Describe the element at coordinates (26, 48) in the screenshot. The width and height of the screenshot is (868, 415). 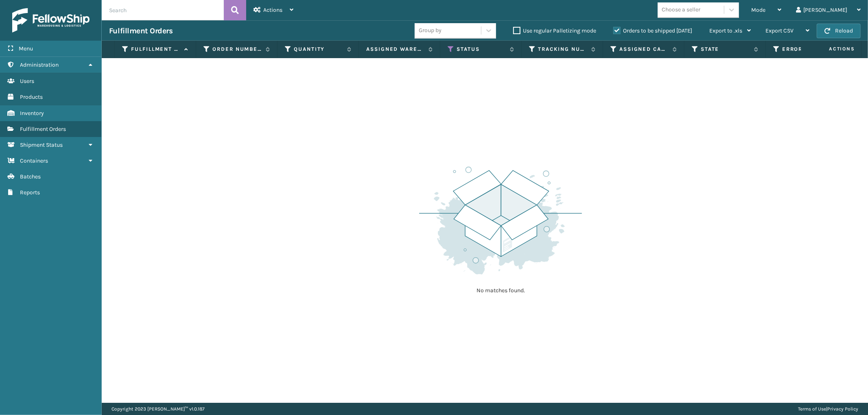
I see `span: Menu` at that location.